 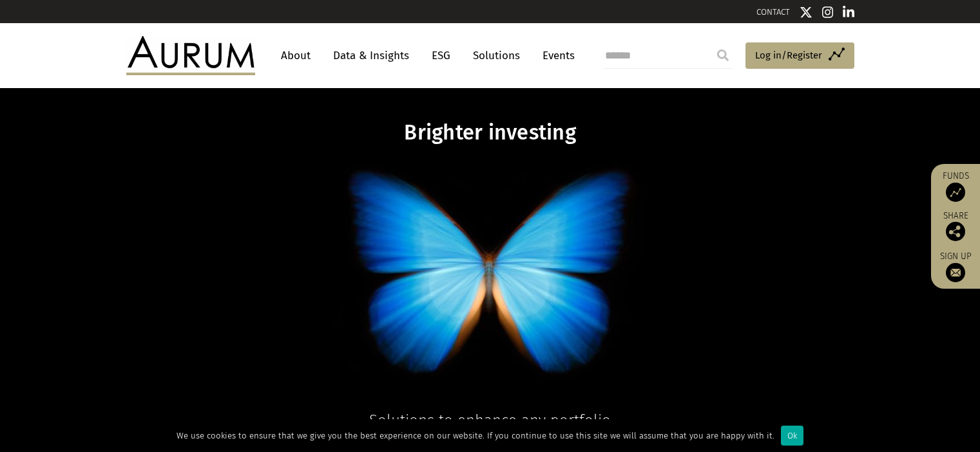 I want to click on a: ESG, so click(x=441, y=55).